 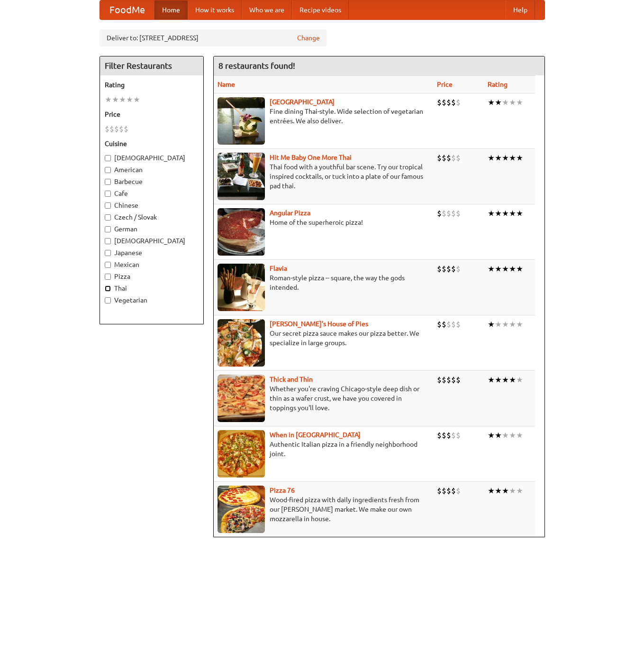 I want to click on b: Pizza 76, so click(x=282, y=490).